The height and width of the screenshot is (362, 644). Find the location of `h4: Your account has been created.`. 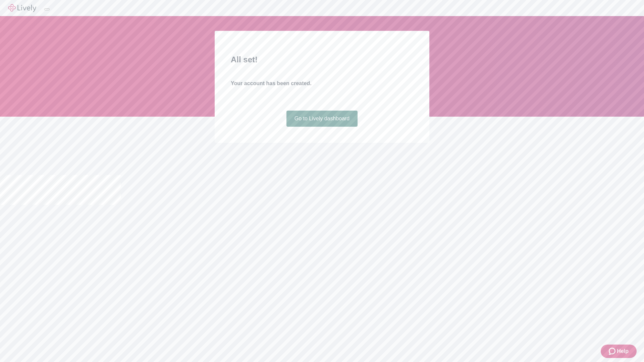

h4: Your account has been created. is located at coordinates (322, 84).